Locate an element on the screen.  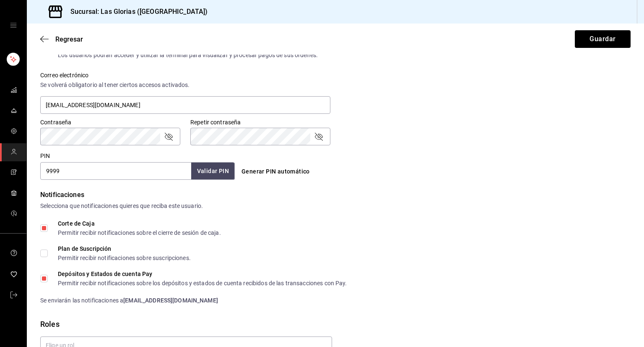
div: Corte de Caja is located at coordinates (139, 223).